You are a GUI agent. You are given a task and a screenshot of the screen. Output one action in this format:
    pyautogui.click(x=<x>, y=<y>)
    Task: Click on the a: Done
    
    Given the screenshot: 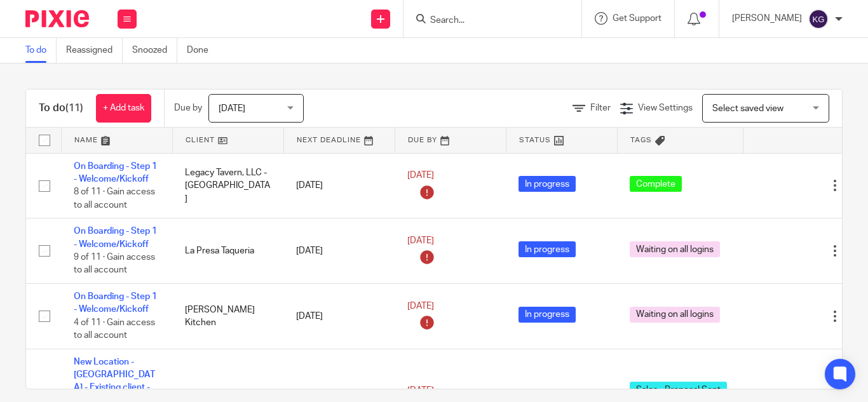 What is the action you would take?
    pyautogui.click(x=202, y=50)
    